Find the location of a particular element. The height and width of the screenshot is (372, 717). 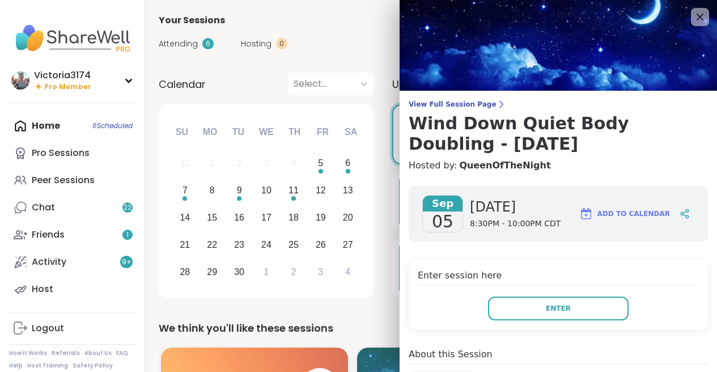

div: 31 is located at coordinates (185, 163).